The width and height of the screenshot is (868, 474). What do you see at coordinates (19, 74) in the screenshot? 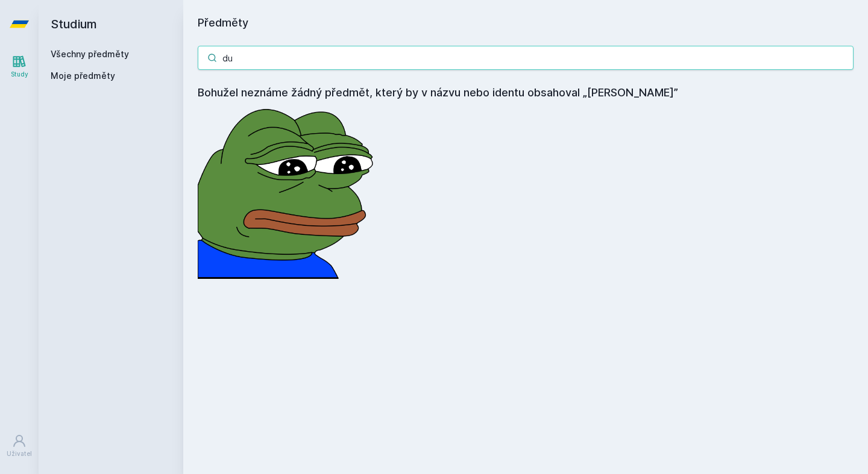
I see `div: Study` at bounding box center [19, 74].